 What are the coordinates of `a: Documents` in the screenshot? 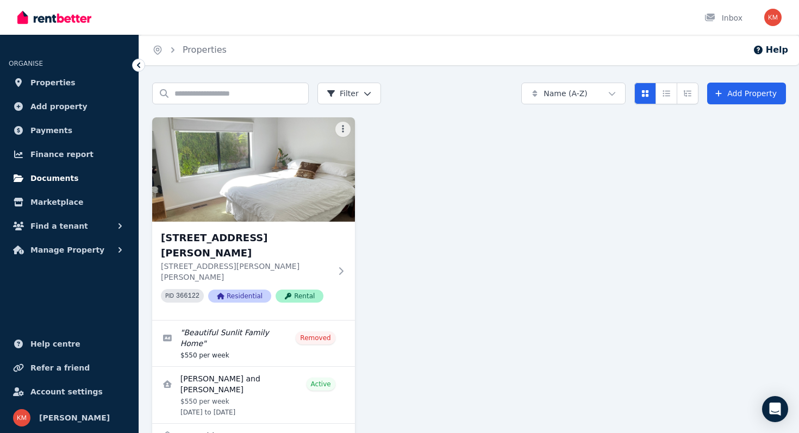 It's located at (69, 178).